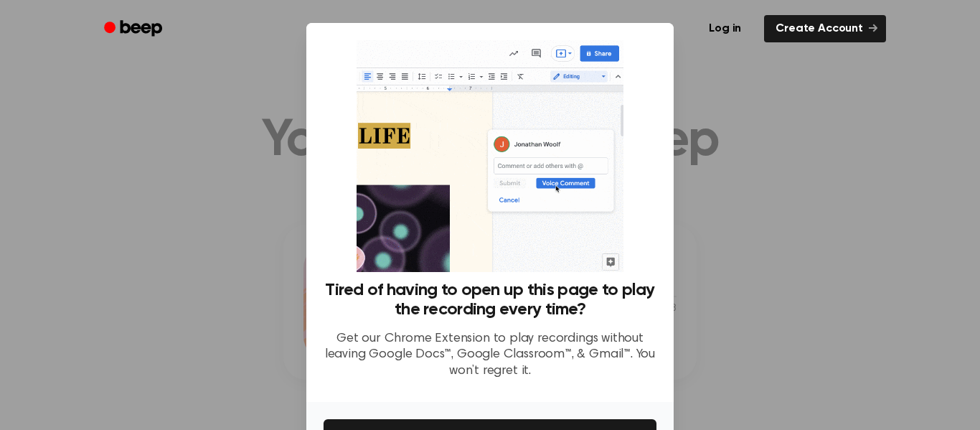 This screenshot has height=430, width=980. What do you see at coordinates (490, 156) in the screenshot?
I see `img: Beep extension in action` at bounding box center [490, 156].